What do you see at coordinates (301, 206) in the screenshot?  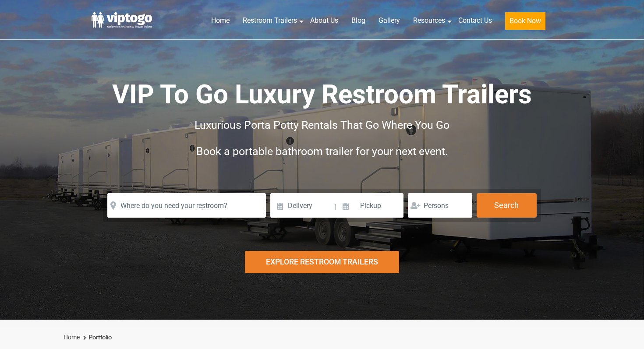 I see `input: Delivery` at bounding box center [301, 206].